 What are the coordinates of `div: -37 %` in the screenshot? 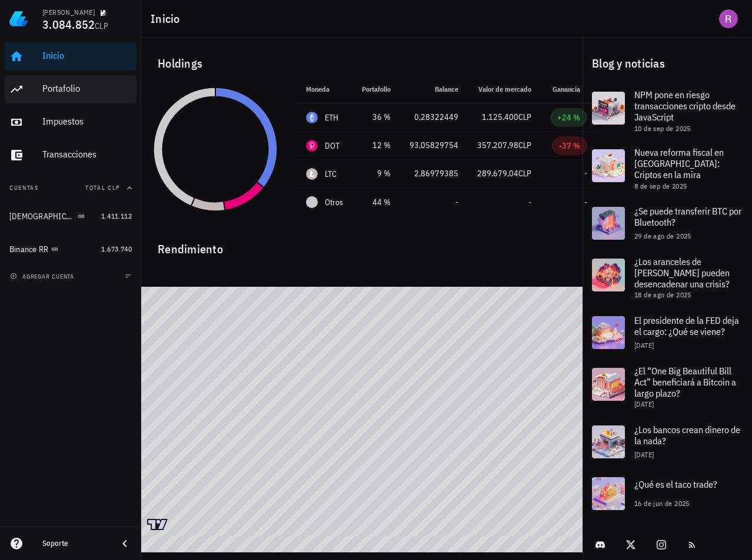 It's located at (569, 146).